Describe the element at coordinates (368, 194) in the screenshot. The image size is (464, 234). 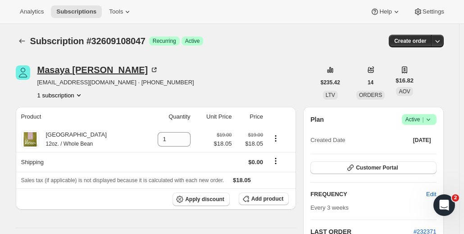
I see `h2: FREQUENCY` at that location.